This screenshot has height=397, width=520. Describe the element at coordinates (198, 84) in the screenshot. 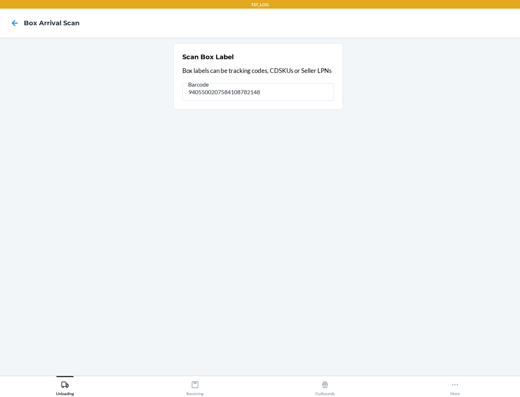

I see `span: Barcode` at that location.